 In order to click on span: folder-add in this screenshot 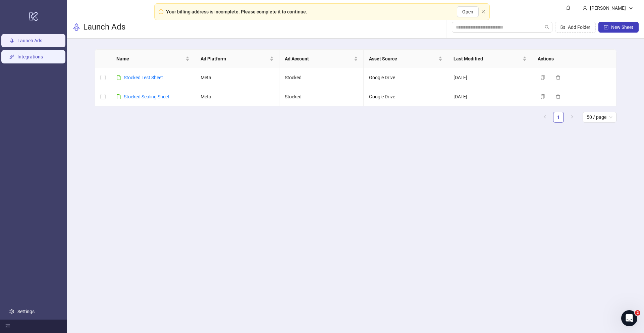, I will do `click(563, 27)`.